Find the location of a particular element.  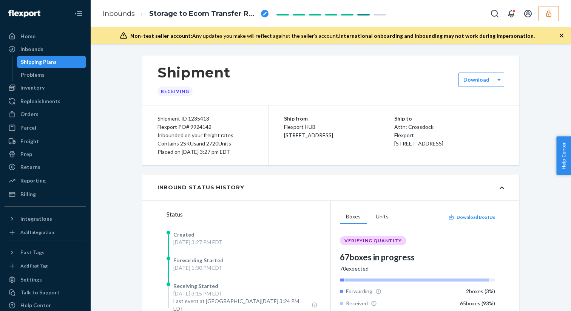

div: Billing is located at coordinates (28, 194).